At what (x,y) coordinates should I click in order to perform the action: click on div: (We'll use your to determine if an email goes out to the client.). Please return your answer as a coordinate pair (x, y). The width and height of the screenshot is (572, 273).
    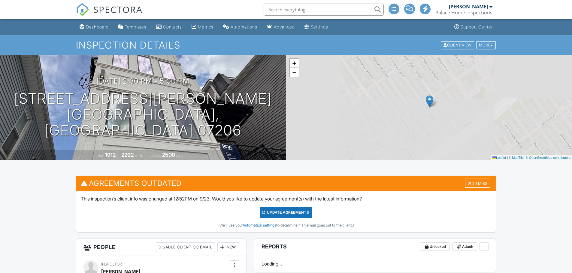
    Looking at the image, I should click on (286, 226).